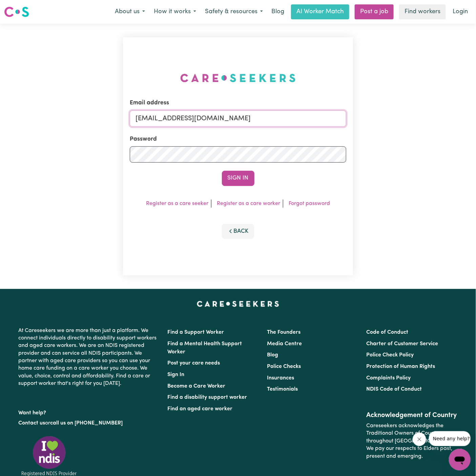  What do you see at coordinates (412, 415) in the screenshot?
I see `h2: Acknowledgement of Country` at bounding box center [412, 415].